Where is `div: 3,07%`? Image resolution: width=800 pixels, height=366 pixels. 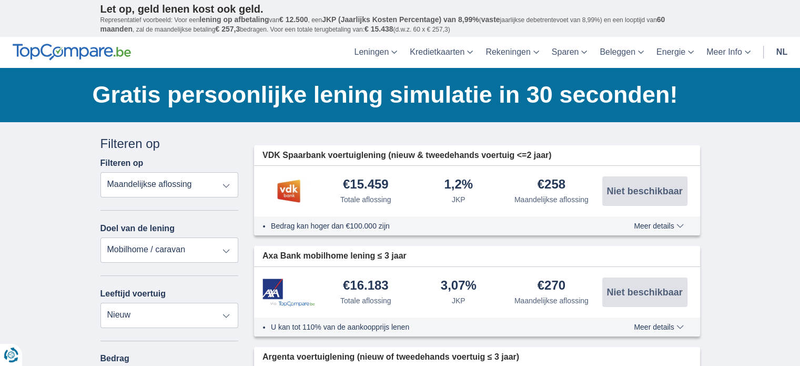 div: 3,07% is located at coordinates (459, 286).